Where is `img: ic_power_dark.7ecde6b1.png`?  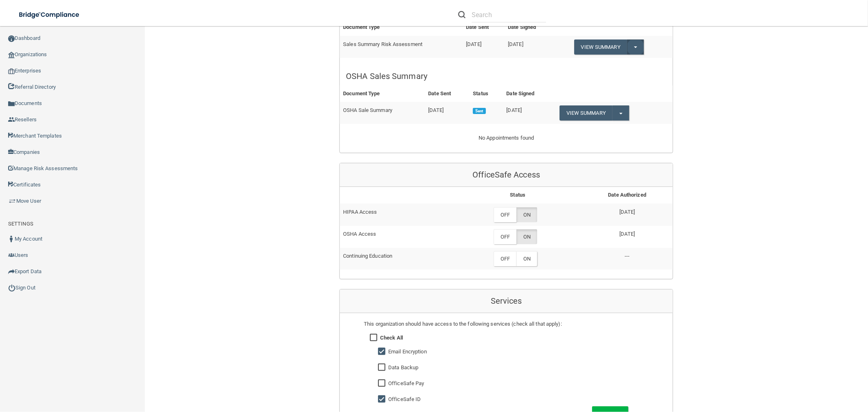 img: ic_power_dark.7ecde6b1.png is located at coordinates (12, 288).